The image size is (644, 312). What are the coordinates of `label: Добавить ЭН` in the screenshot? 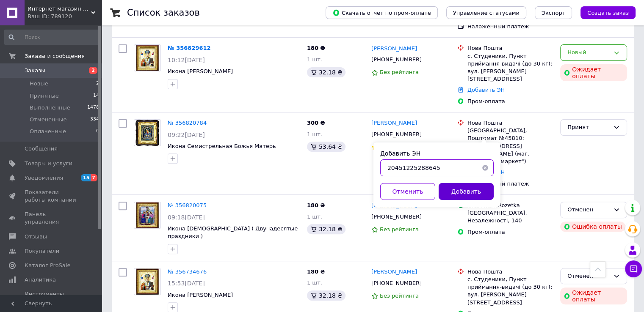 It's located at (400, 153).